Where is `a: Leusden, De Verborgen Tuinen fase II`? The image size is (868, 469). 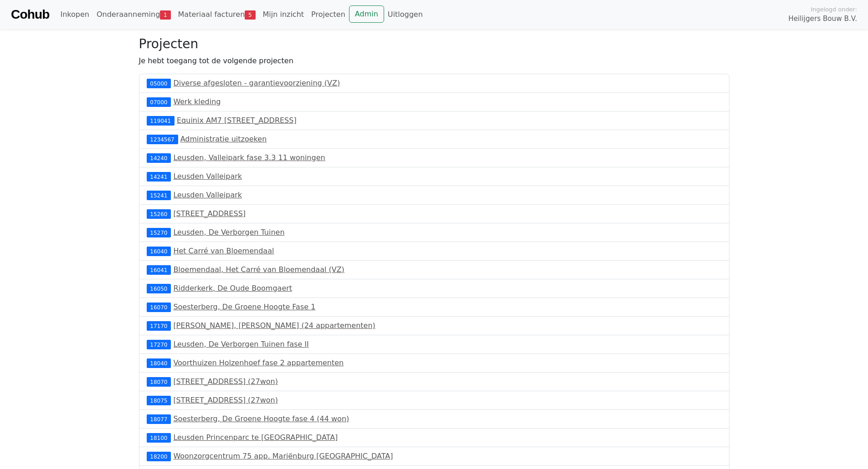 a: Leusden, De Verborgen Tuinen fase II is located at coordinates (240, 344).